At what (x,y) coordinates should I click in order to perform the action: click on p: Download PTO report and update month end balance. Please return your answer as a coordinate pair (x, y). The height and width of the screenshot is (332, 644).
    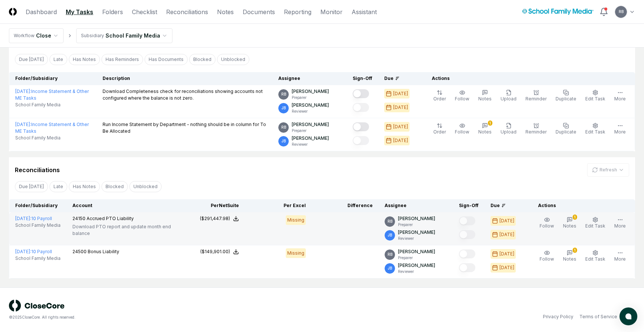
    Looking at the image, I should click on (122, 230).